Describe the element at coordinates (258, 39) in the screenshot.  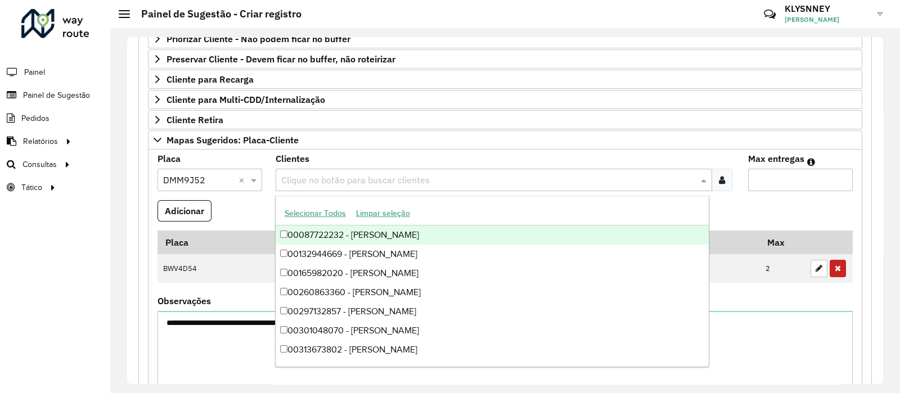
I see `span: Priorizar Cliente - Não podem ficar no buffer` at that location.